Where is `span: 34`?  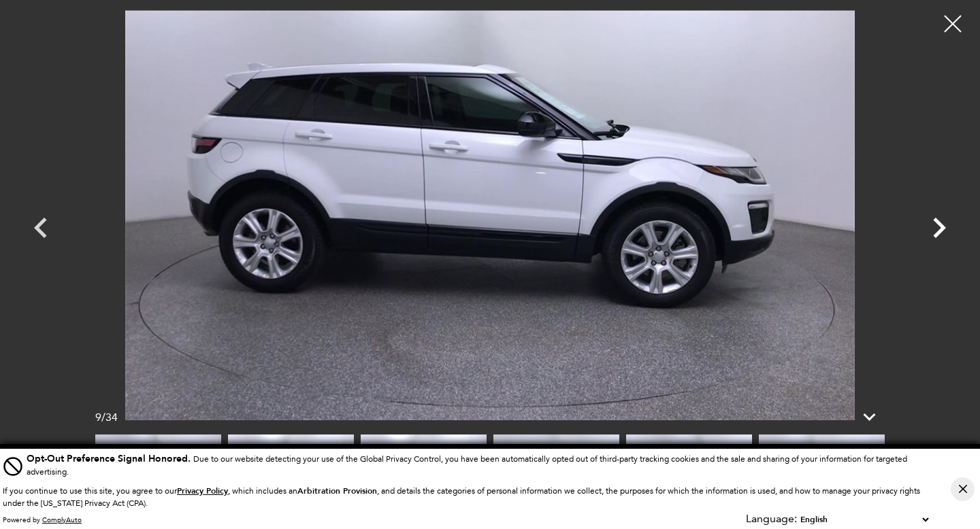
span: 34 is located at coordinates (111, 417).